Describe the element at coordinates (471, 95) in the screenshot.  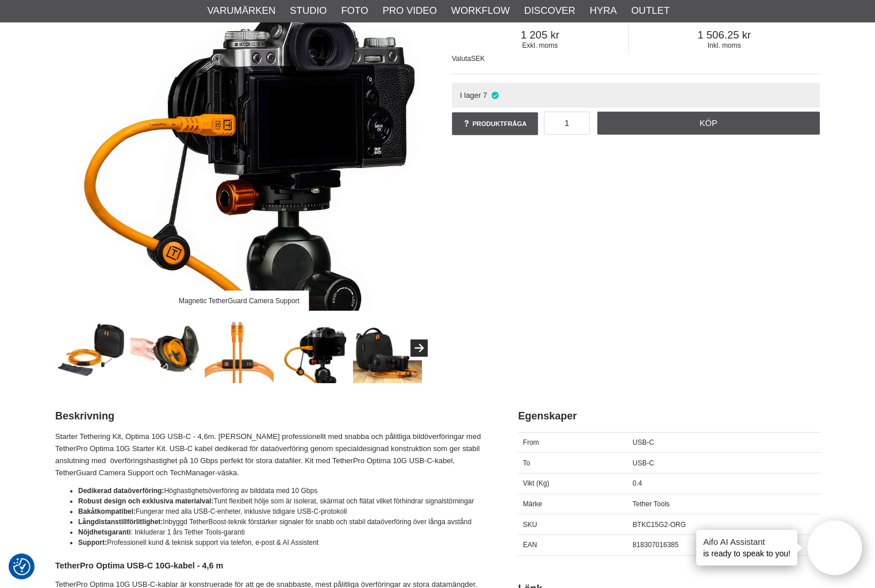
I see `span: I lager` at that location.